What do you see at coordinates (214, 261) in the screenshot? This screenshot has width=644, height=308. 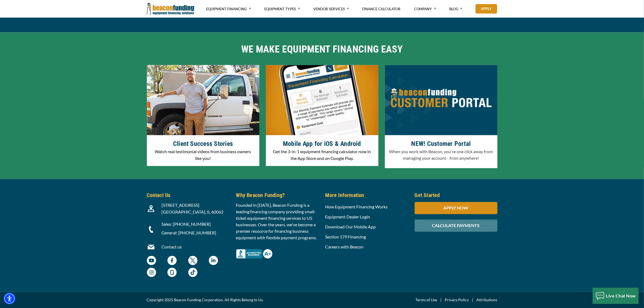 I see `a: Beacon Funding LinkedIn - open in a new tab` at bounding box center [214, 261].